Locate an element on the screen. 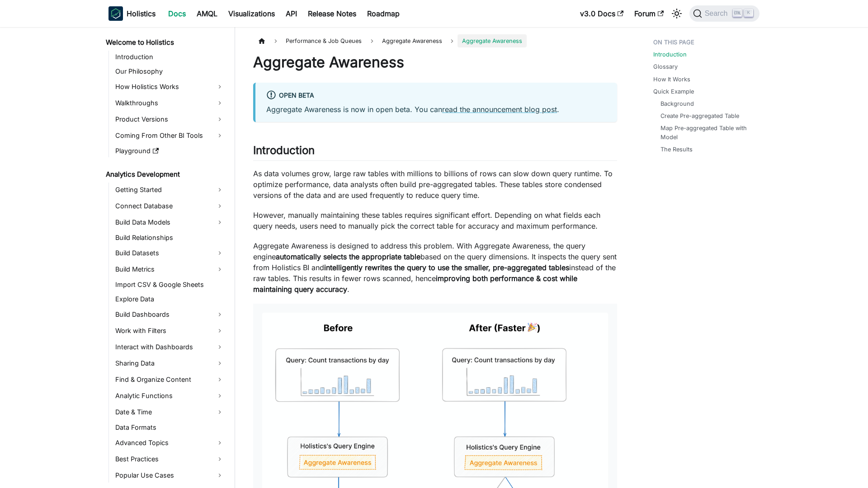 Image resolution: width=868 pixels, height=488 pixels. a: Find & Organize Content is located at coordinates (170, 380).